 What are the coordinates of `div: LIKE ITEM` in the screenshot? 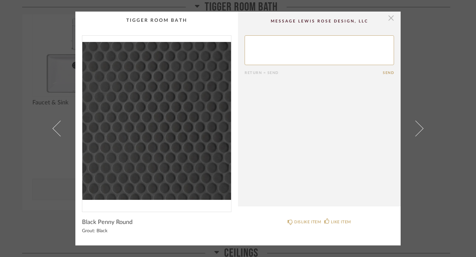 It's located at (341, 222).